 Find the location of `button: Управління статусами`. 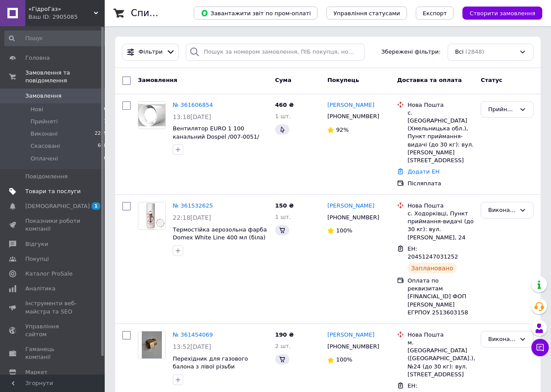

button: Управління статусами is located at coordinates (367, 13).